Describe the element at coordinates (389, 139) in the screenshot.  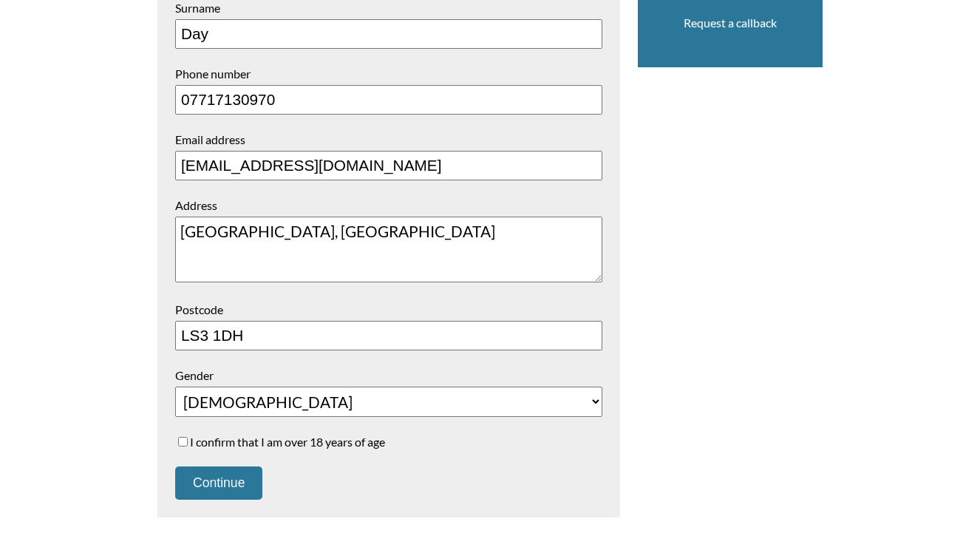
I see `label: Email address` at that location.